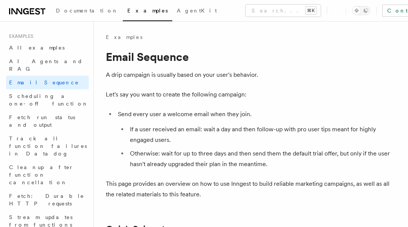  What do you see at coordinates (47, 100) in the screenshot?
I see `a: Scheduling a one-off function` at bounding box center [47, 100].